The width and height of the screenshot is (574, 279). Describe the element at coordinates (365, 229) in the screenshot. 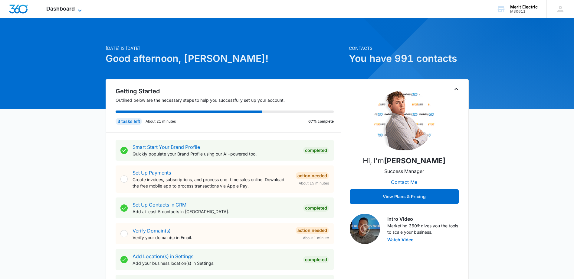

I see `img: Intro Video` at that location.